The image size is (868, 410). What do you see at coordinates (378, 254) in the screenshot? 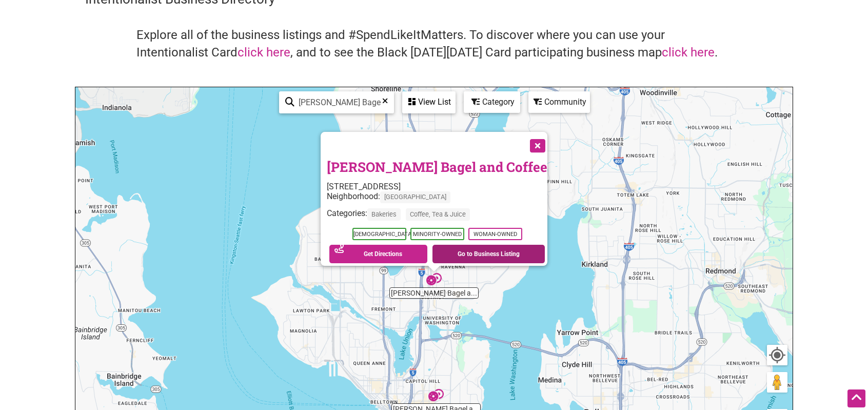
I see `a: Get Directions` at bounding box center [378, 254].